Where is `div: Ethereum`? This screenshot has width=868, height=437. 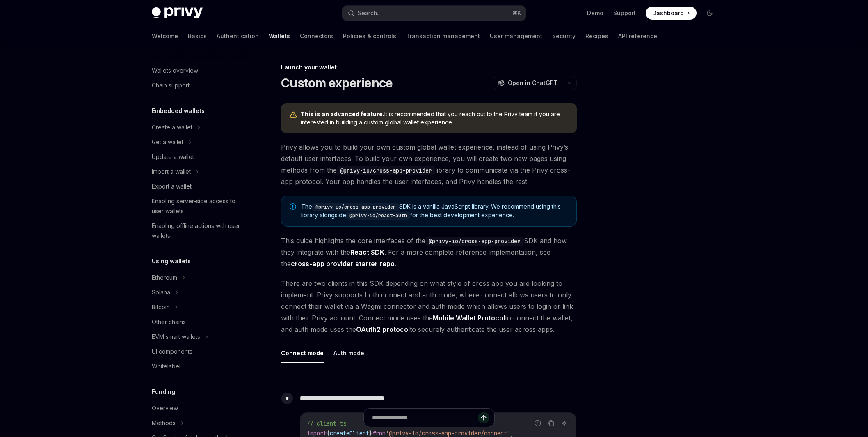 div: Ethereum is located at coordinates (165, 277).